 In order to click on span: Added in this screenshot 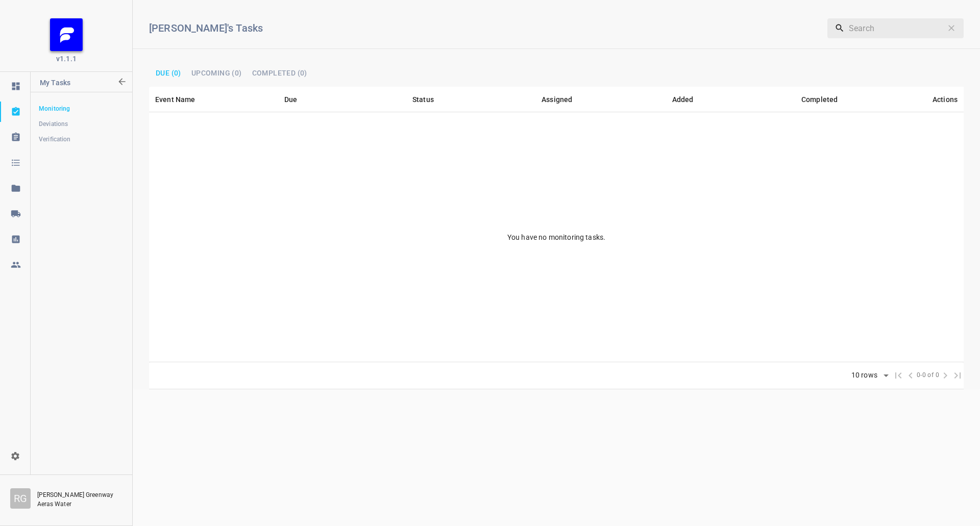, I will do `click(690, 100)`.